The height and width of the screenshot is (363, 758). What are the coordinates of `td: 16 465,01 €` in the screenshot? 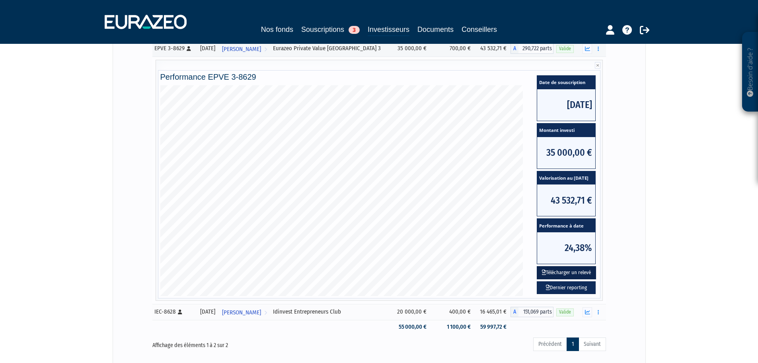 It's located at (493, 312).